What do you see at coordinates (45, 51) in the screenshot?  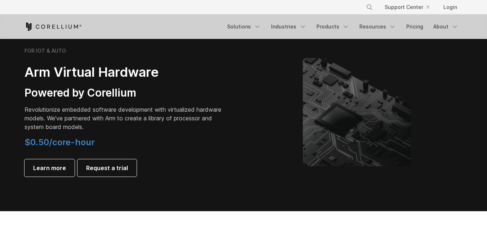 I see `h6: FOR IOT & AUTO` at bounding box center [45, 51].